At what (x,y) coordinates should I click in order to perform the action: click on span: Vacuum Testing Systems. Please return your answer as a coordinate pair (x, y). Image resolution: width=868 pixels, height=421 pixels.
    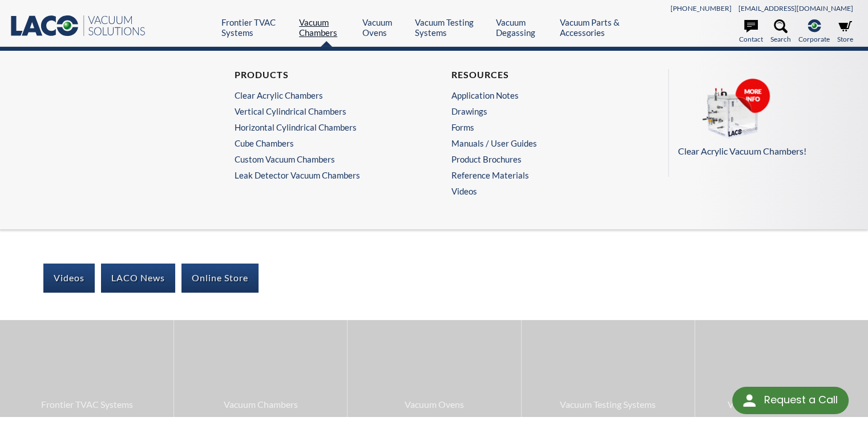
    Looking at the image, I should click on (608, 405).